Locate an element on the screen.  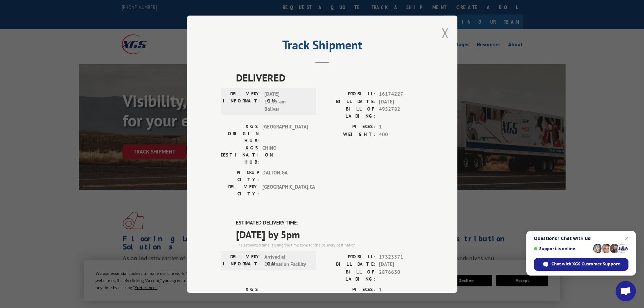
span: 4952782 is located at coordinates (402, 112).